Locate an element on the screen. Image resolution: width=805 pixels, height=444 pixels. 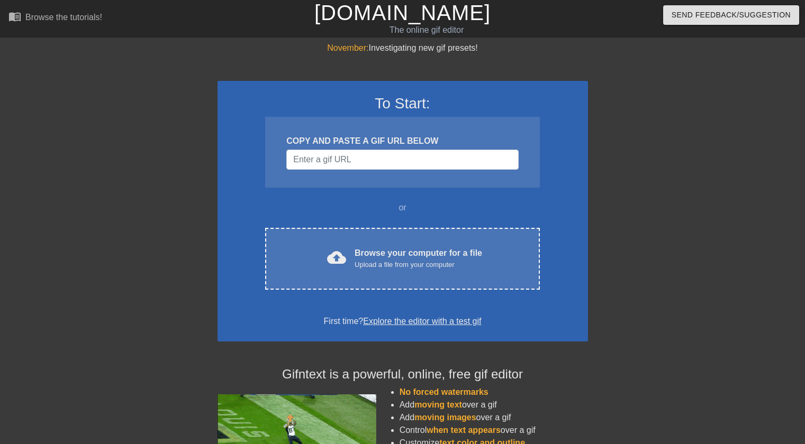
div: Upload a file from your computer is located at coordinates (418, 265).